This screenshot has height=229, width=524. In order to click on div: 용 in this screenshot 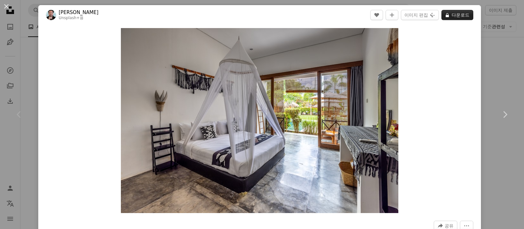, I will do `click(78, 18)`.